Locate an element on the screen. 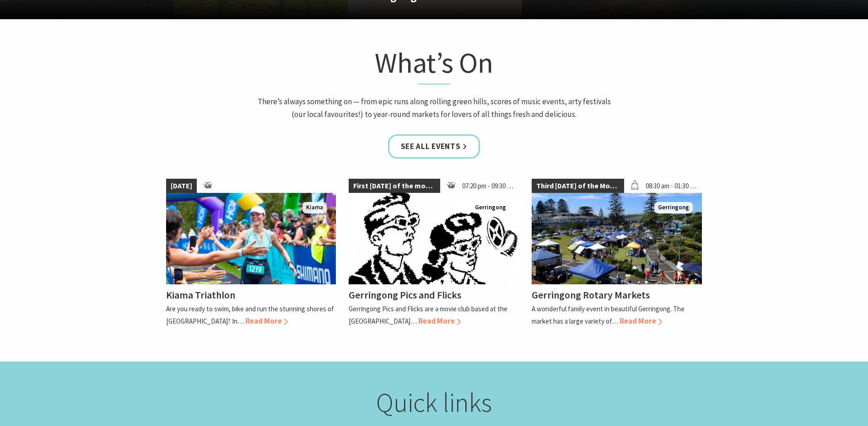 The height and width of the screenshot is (426, 868). span: 08:30 am - 01:30 pm is located at coordinates (671, 186).